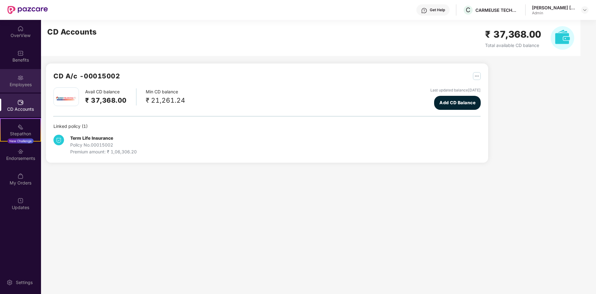 The height and width of the screenshot is (294, 596). I want to click on div: Premium amount: ₹ 1,06,306.20, so click(104, 152).